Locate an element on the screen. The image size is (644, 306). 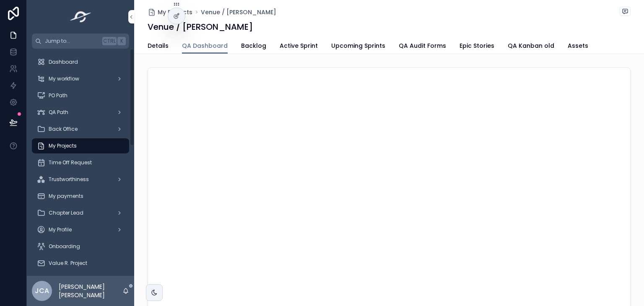
span: Ctrl is located at coordinates (110, 41).